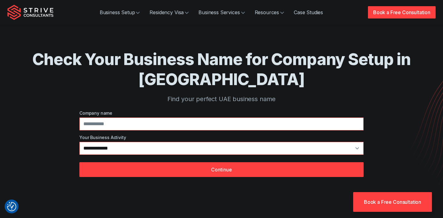 The width and height of the screenshot is (443, 218). Describe the element at coordinates (222, 137) in the screenshot. I see `label: Your Business Activity` at that location.